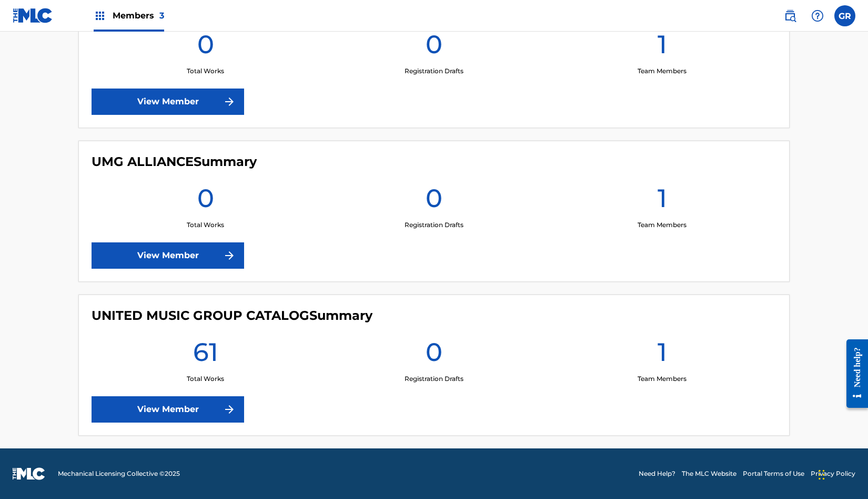 This screenshot has height=499, width=868. What do you see at coordinates (139, 15) in the screenshot?
I see `span: Members` at bounding box center [139, 15].